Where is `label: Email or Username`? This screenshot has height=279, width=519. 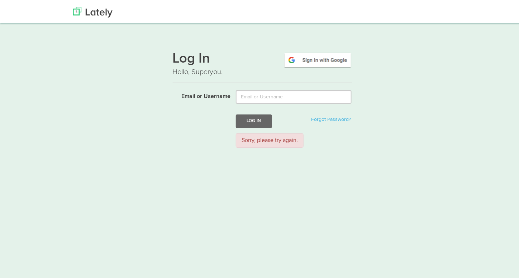
label: Email or Username is located at coordinates (199, 94).